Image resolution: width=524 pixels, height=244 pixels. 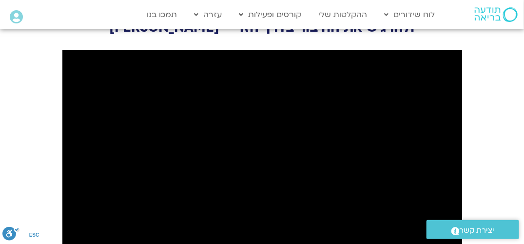 What do you see at coordinates (496, 15) in the screenshot?
I see `img: תודעה בריאה` at bounding box center [496, 15].